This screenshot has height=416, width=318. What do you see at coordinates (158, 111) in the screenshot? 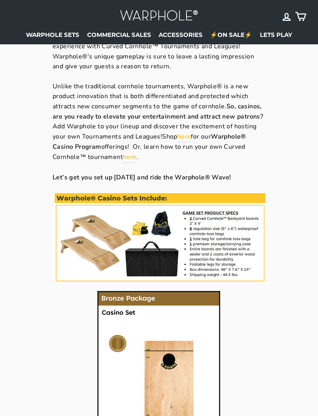
I see `strong: So, casinos, are you ready to elevate your entertainment and attract new patrons?` at bounding box center [158, 111].